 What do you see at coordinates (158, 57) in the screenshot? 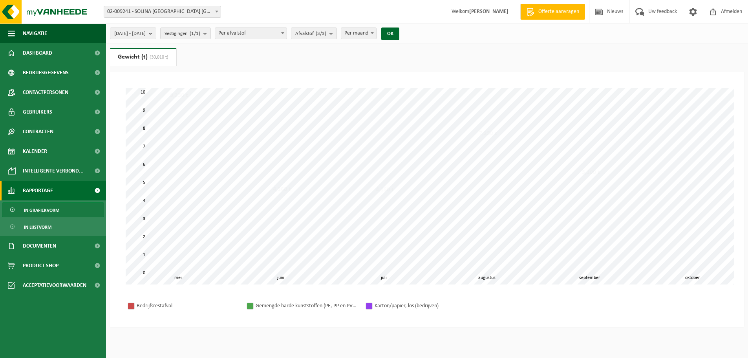
I see `span: (30,010 t)` at bounding box center [158, 57].